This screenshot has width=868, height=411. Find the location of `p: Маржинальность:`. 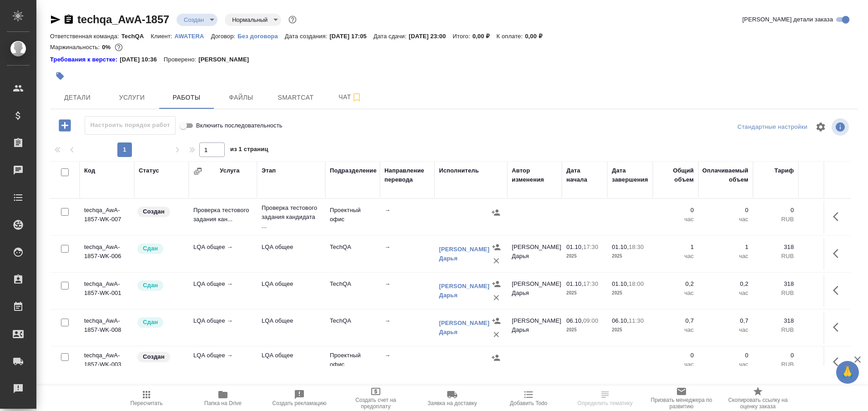

p: Маржинальность: is located at coordinates (76, 47).